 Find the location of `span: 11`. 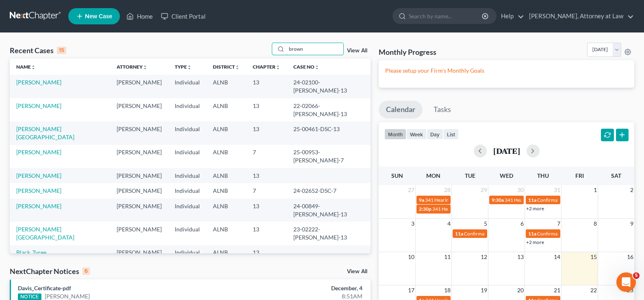

span: 11 is located at coordinates (447, 257).